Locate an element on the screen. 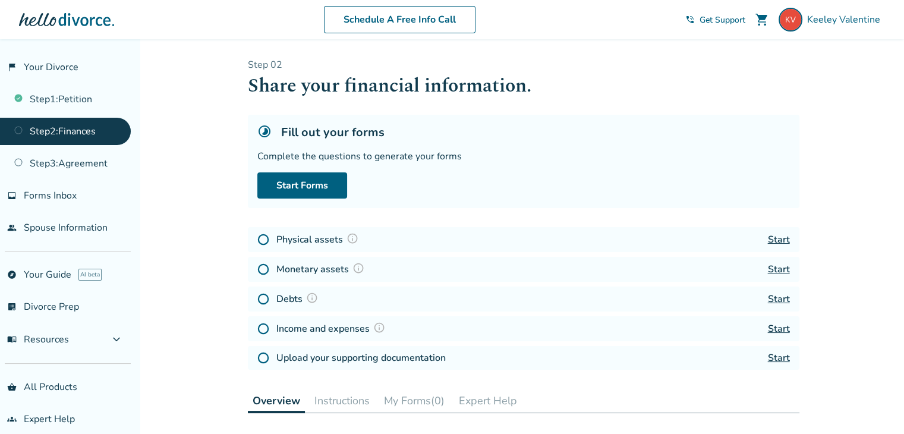 Image resolution: width=904 pixels, height=434 pixels. h4: Debts is located at coordinates (299, 299).